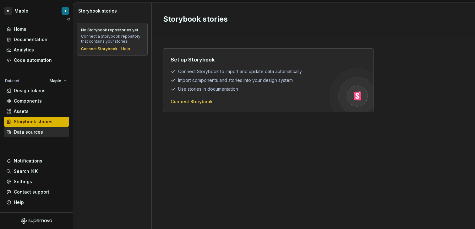  Describe the element at coordinates (12, 81) in the screenshot. I see `div: Dataset` at that location.